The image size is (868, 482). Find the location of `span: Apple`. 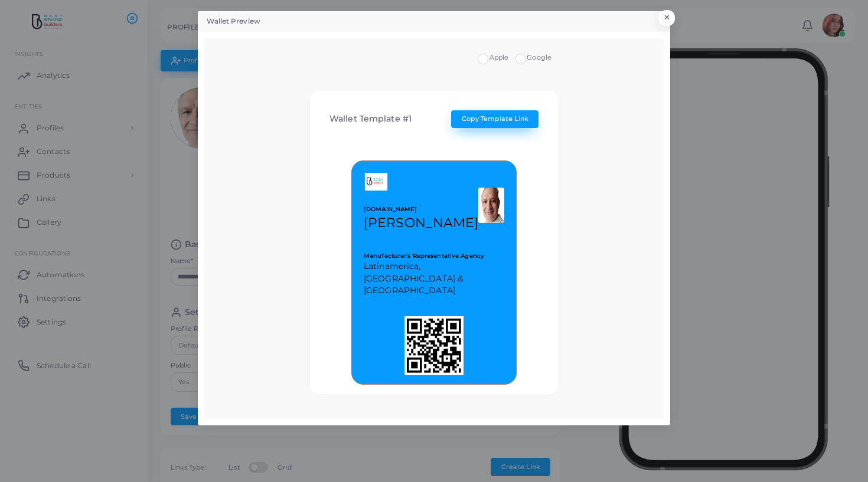

span: Apple is located at coordinates (499, 57).